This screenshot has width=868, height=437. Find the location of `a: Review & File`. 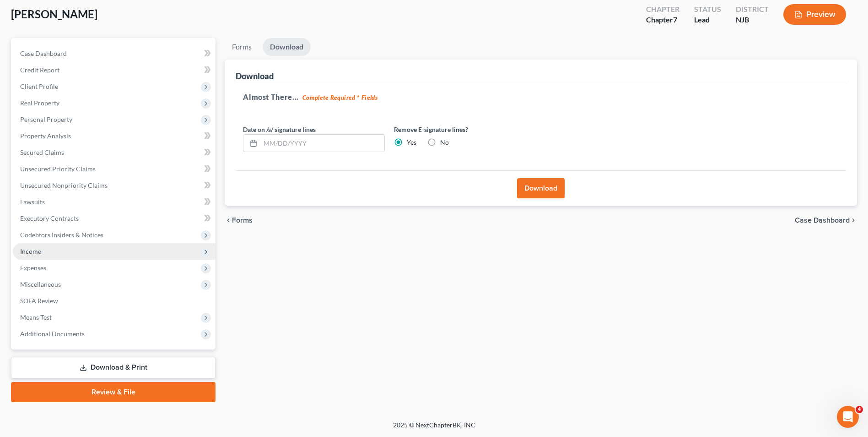

a: Review & File is located at coordinates (113, 392).